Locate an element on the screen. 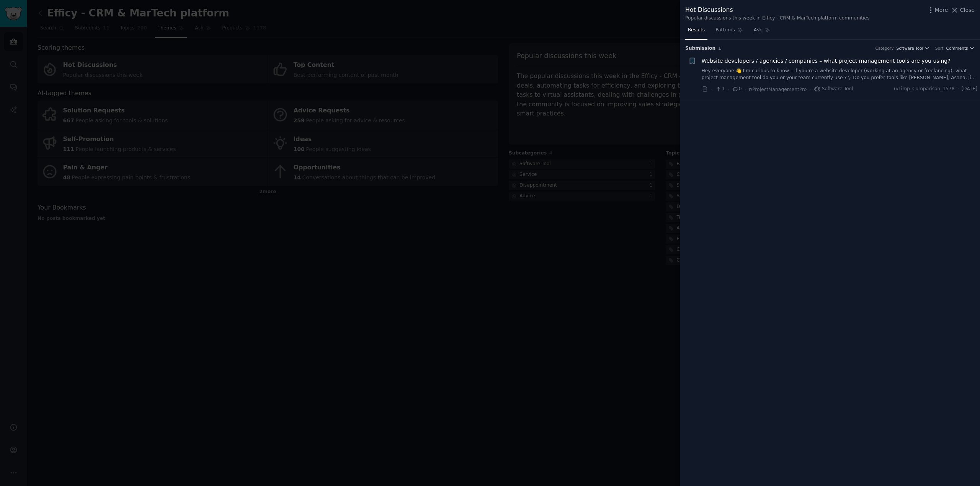 The width and height of the screenshot is (980, 486). a: Website developers / agencies / companies – what project management tools are you using? is located at coordinates (826, 61).